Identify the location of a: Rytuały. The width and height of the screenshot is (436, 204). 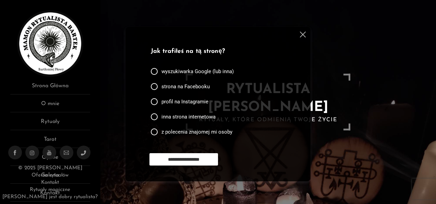
(50, 123).